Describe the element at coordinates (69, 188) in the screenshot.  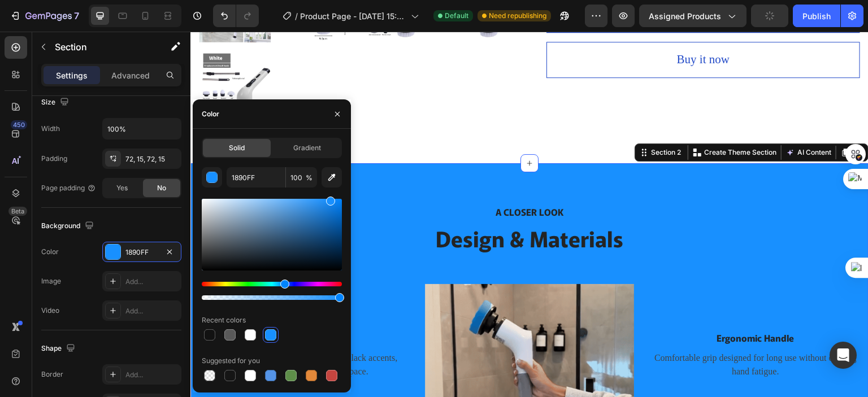
I see `div: Page padding` at that location.